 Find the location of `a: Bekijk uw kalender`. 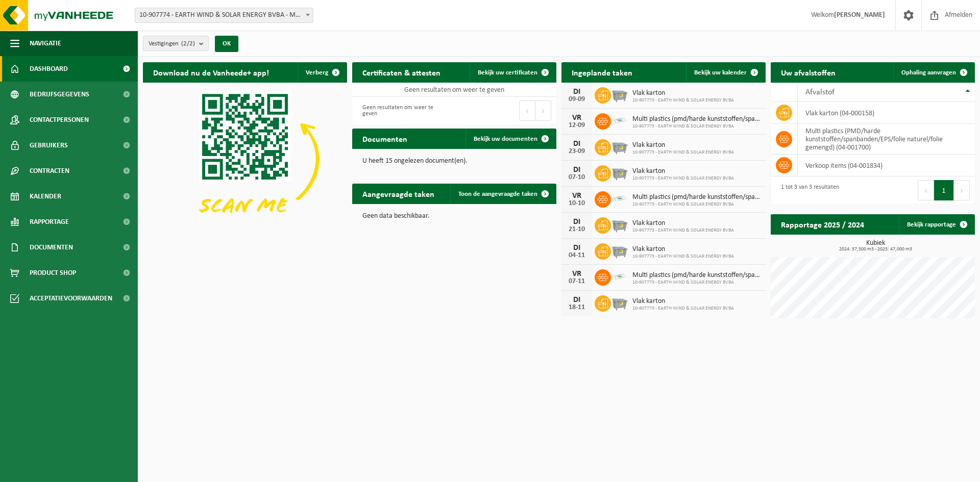

a: Bekijk uw kalender is located at coordinates (725, 72).